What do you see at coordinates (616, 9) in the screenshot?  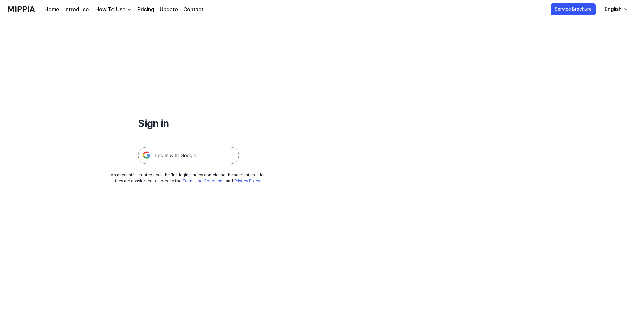 I see `button: English` at bounding box center [616, 9].